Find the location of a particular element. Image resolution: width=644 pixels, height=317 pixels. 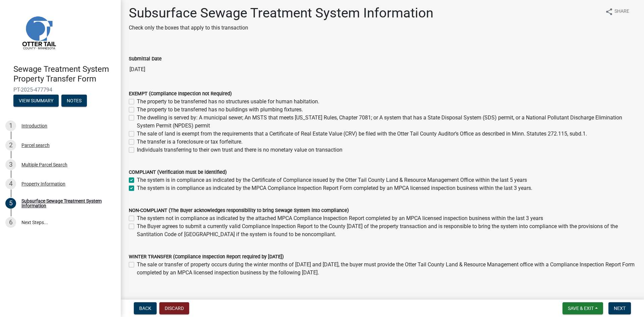

button: Back is located at coordinates (145, 308).